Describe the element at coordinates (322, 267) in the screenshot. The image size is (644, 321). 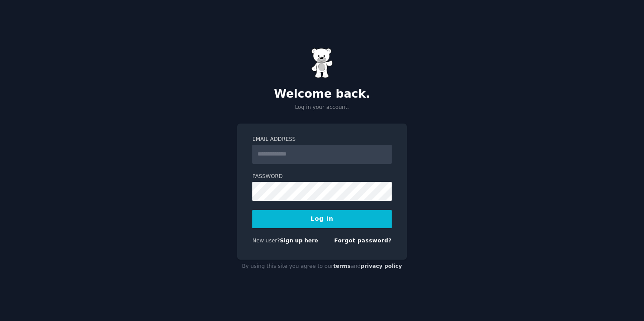
I see `div: By using this site you agree to our and` at that location.